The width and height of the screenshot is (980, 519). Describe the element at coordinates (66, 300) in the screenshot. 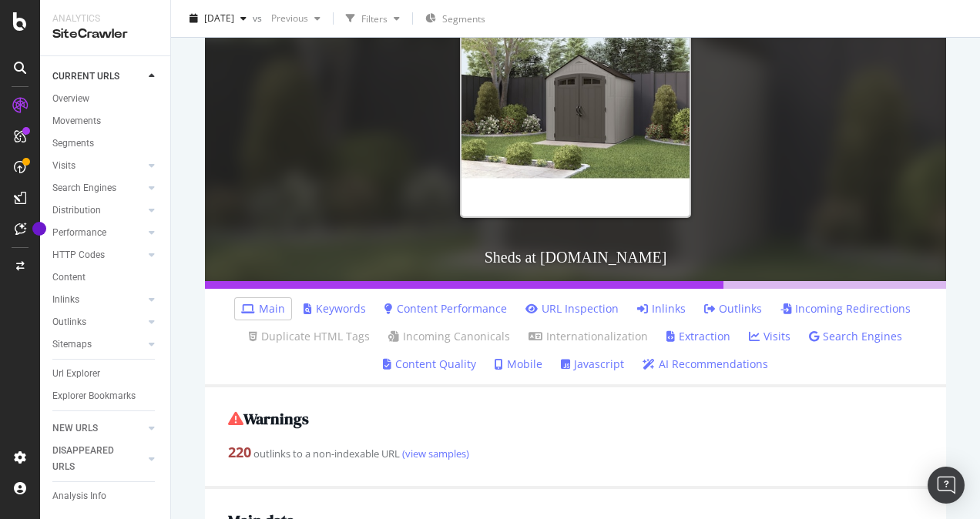

I see `div: Inlinks` at that location.